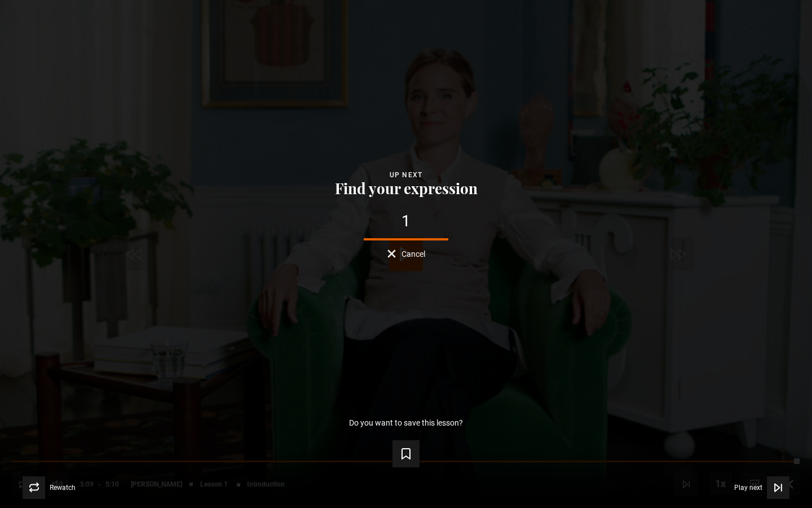 Image resolution: width=812 pixels, height=508 pixels. I want to click on span: Rewatch, so click(63, 487).